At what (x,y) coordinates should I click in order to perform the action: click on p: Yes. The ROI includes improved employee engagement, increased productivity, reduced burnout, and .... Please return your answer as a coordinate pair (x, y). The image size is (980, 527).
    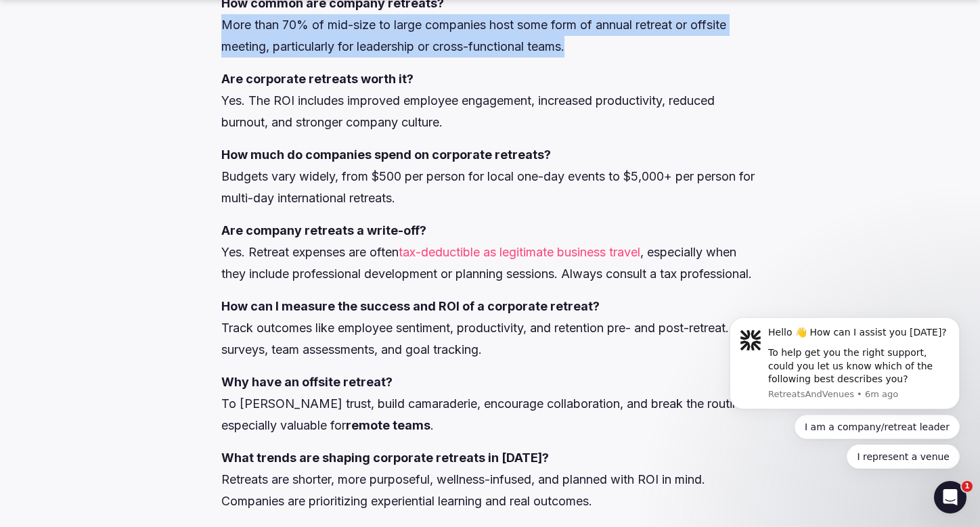
    Looking at the image, I should click on (490, 101).